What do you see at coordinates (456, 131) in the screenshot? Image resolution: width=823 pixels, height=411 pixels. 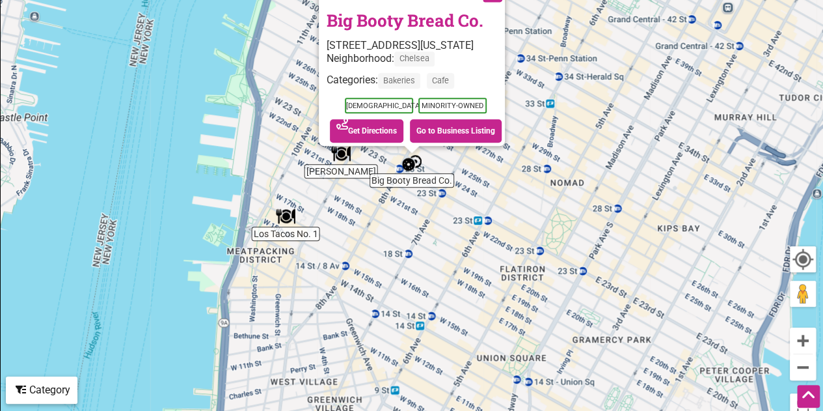 I see `a: Go to Business Listing` at bounding box center [456, 131].